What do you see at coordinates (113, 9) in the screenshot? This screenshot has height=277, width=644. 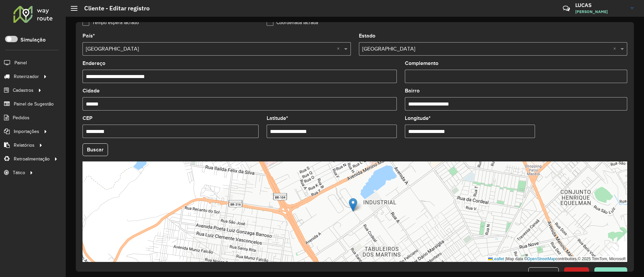 I see `h2: Cliente - Editar registro` at bounding box center [113, 9].